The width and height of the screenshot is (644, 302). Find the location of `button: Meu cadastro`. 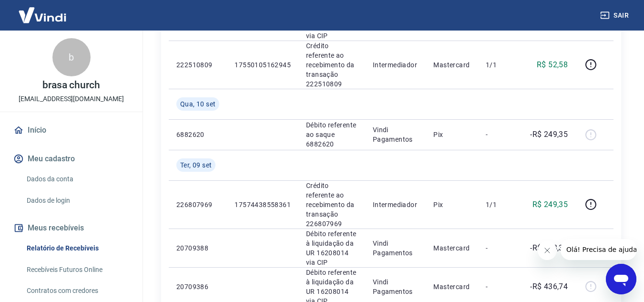

button: Meu cadastro is located at coordinates (71, 159).